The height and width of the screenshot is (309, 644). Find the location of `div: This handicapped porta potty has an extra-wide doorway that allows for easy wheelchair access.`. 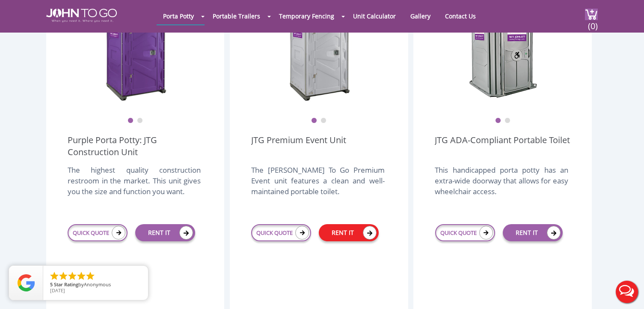

div: This handicapped porta potty has an extra-wide doorway that allows for easy wheelchair access. is located at coordinates (501, 185).